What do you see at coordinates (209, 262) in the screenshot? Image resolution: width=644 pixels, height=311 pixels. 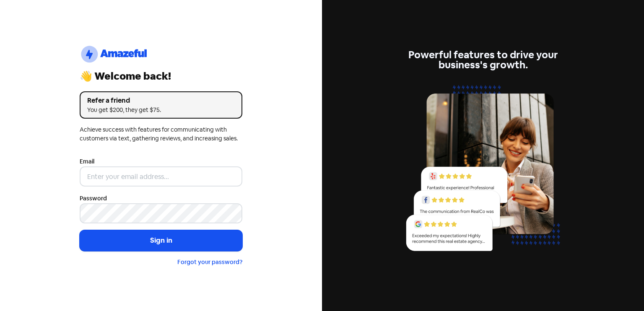 I see `a: Forgot your password?` at bounding box center [209, 262].